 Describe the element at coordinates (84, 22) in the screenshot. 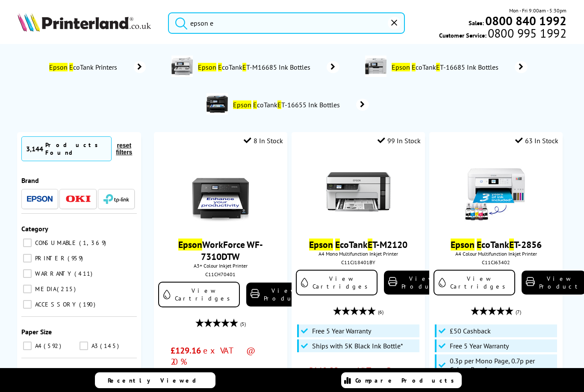

I see `img: Printerland Logo` at that location.